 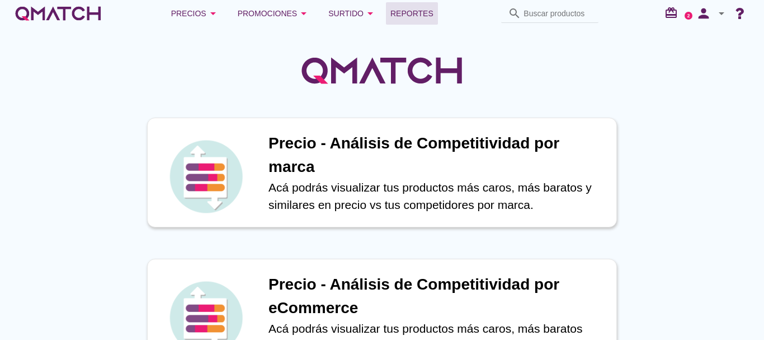 I want to click on button: Precios, so click(x=195, y=13).